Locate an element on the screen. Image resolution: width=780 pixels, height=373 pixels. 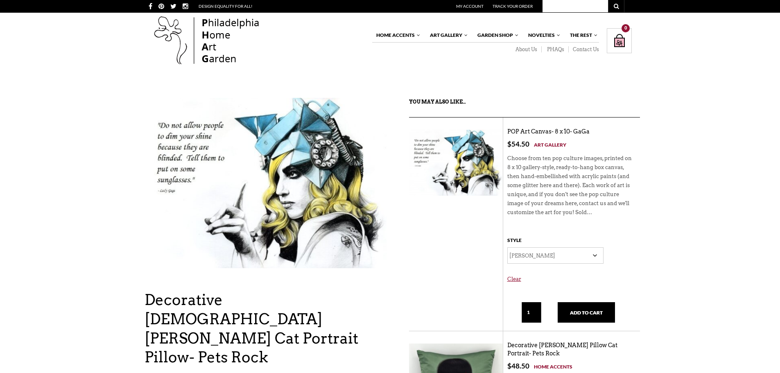
a: Novelties is located at coordinates (543, 35).